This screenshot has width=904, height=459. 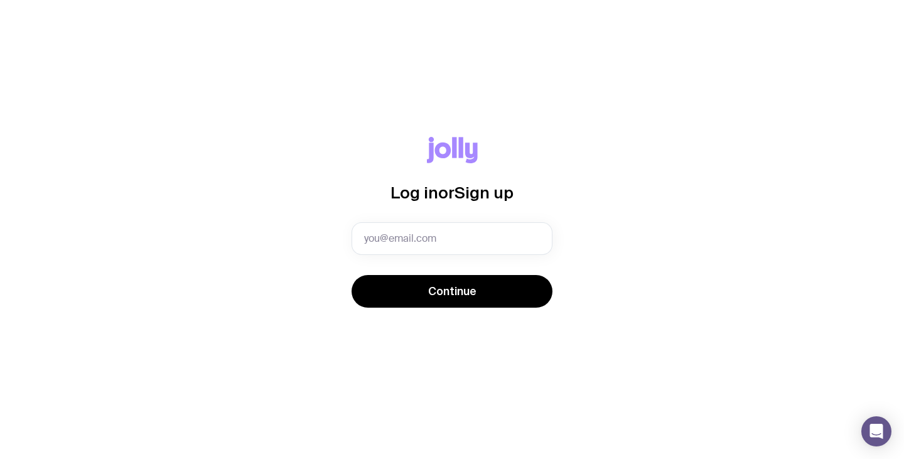 What do you see at coordinates (484, 192) in the screenshot?
I see `span: Sign up` at bounding box center [484, 192].